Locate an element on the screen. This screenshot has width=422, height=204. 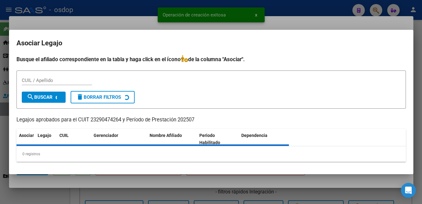
span: Gerenciador is located at coordinates (106, 136).